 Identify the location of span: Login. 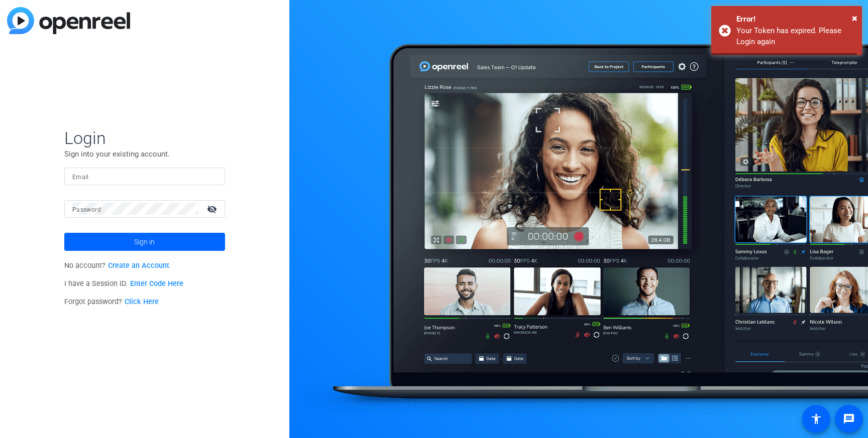
(145, 138).